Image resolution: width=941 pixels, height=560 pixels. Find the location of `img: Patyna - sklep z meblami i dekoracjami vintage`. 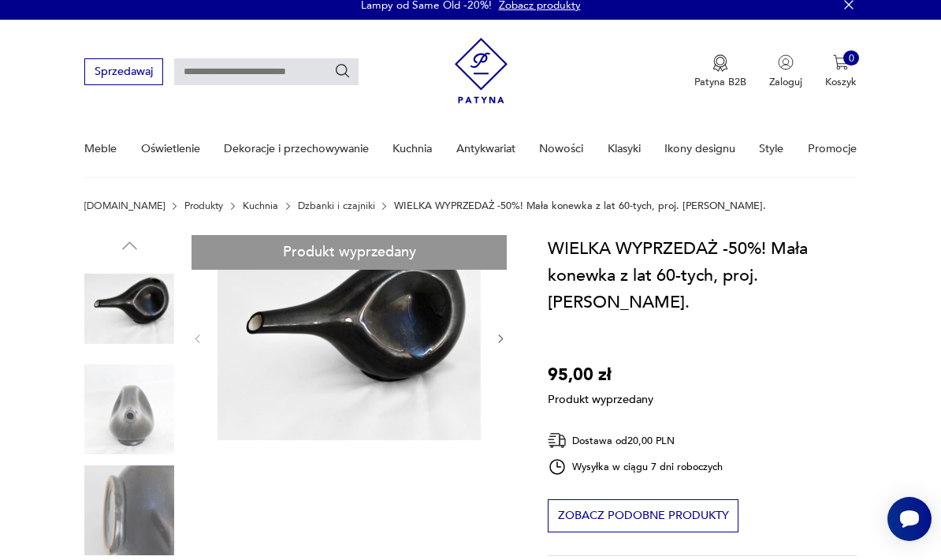

img: Patyna - sklep z meblami i dekoracjami vintage is located at coordinates (481, 70).